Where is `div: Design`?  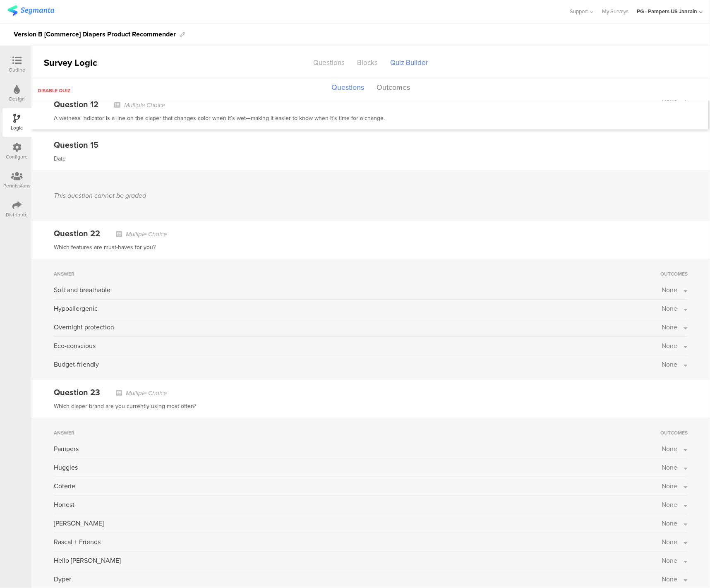
div: Design is located at coordinates (17, 99).